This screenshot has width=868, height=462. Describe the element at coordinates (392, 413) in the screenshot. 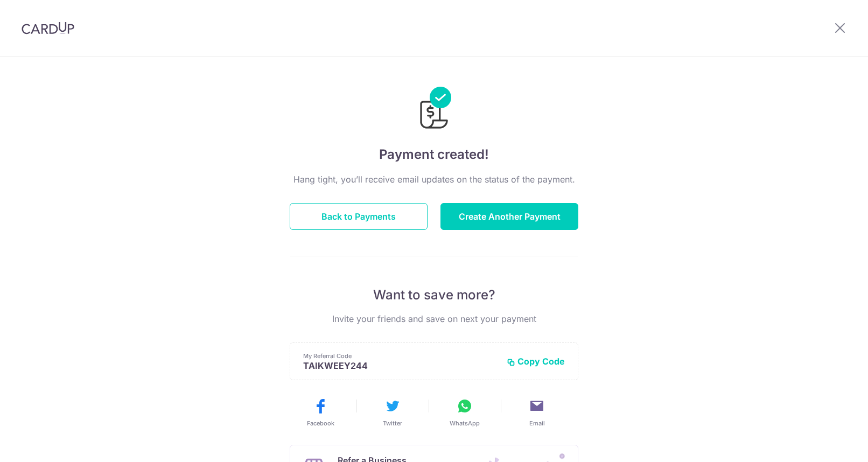

I see `button: Twitter` at that location.